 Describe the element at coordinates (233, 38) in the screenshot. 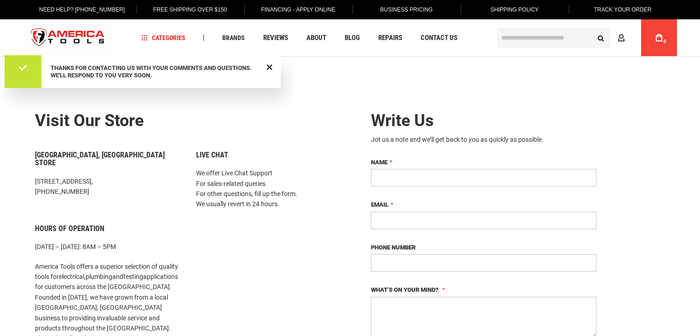

I see `span: Brands` at that location.